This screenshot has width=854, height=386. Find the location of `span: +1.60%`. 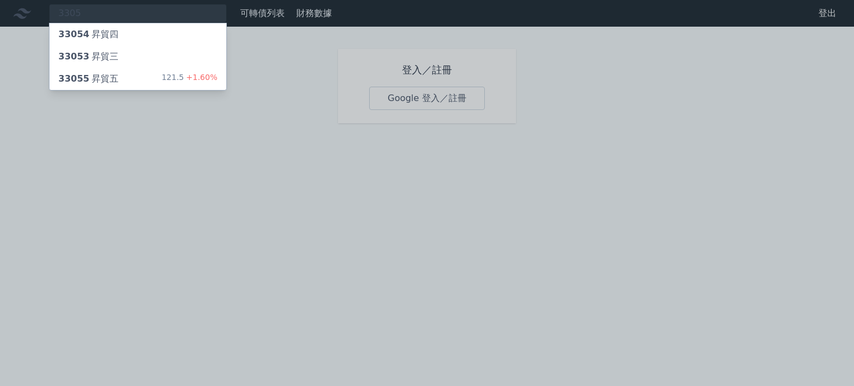

span: +1.60% is located at coordinates (201, 77).